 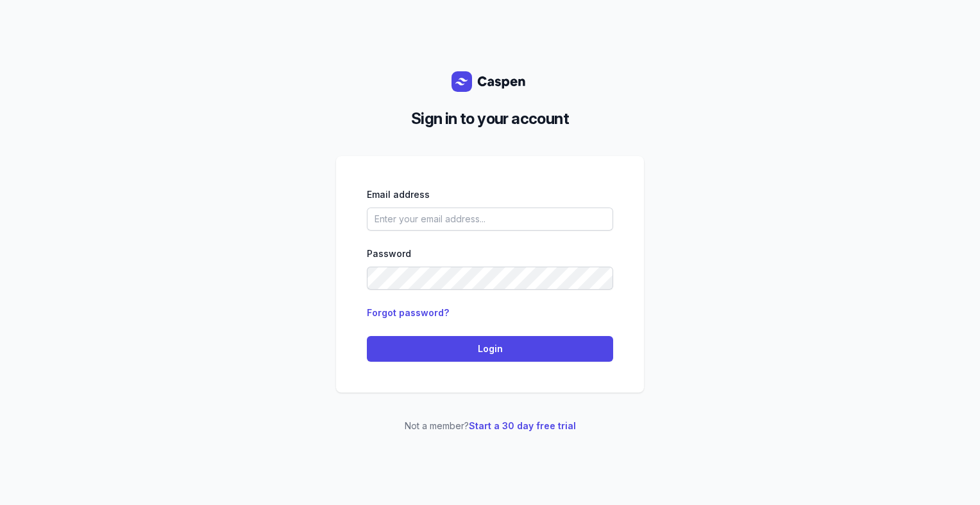 What do you see at coordinates (490, 254) in the screenshot?
I see `div: Password` at bounding box center [490, 254].